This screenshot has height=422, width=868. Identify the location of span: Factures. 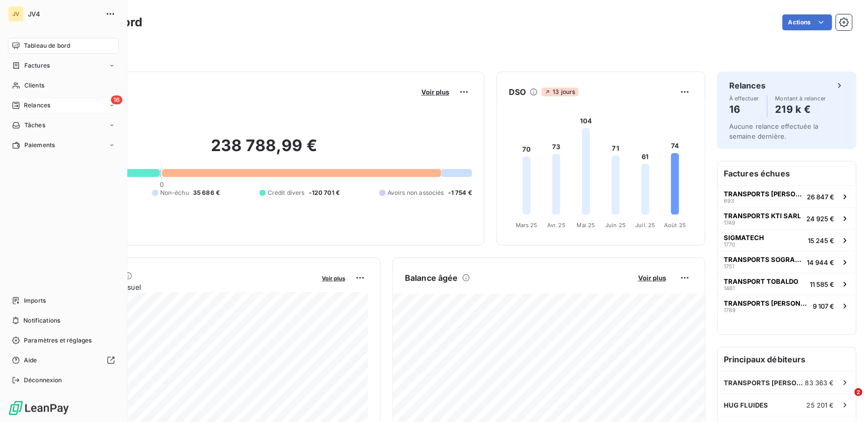
(37, 66).